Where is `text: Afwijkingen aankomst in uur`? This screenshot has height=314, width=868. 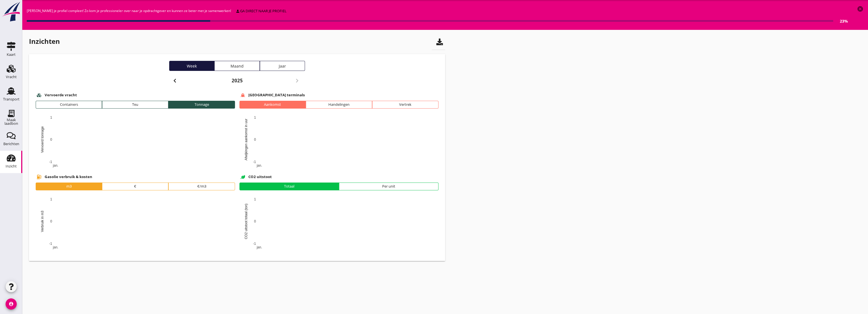 text: Afwijkingen aankomst in uur is located at coordinates (246, 140).